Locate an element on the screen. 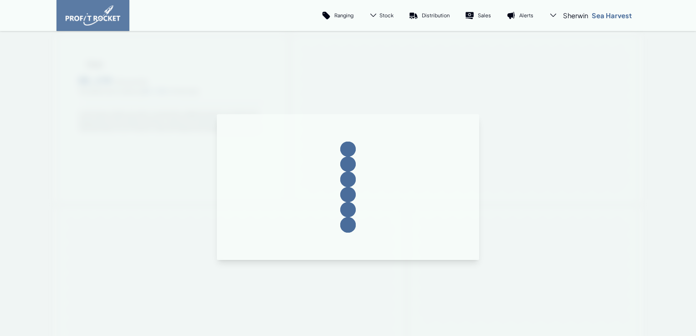 The height and width of the screenshot is (336, 696). p: Ranging is located at coordinates (344, 15).